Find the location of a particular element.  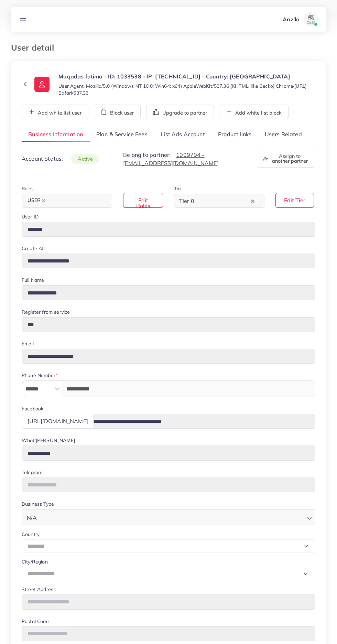

img: avatar is located at coordinates (311, 19).